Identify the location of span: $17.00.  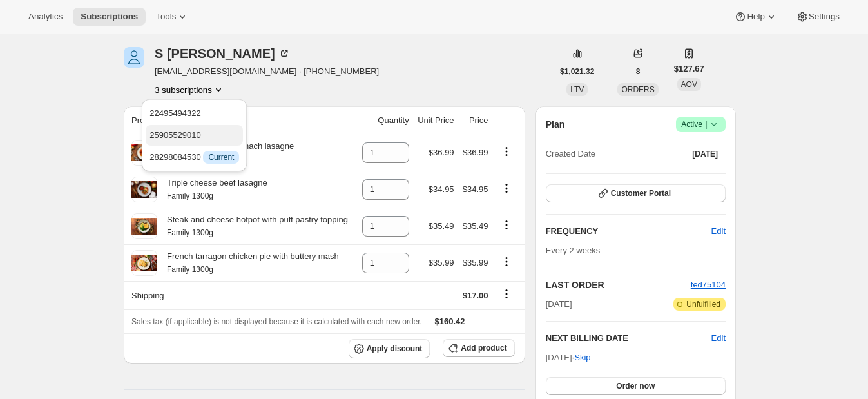
(476, 295).